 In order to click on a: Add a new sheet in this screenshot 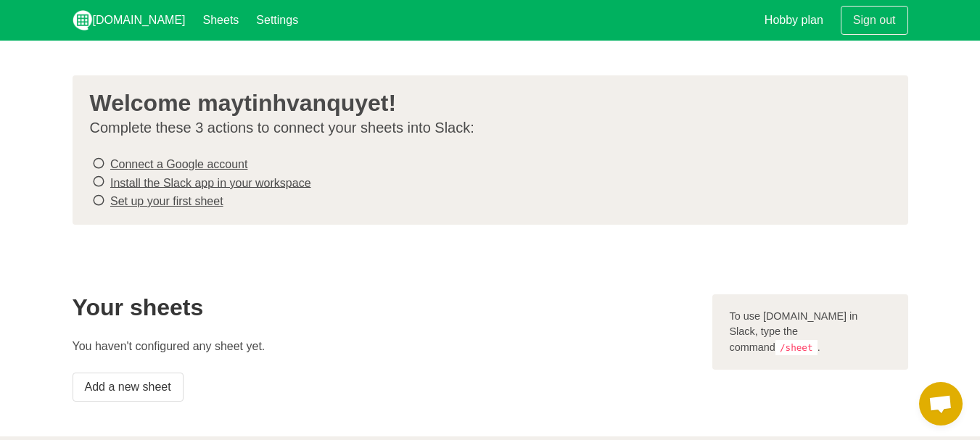, I will do `click(128, 388)`.